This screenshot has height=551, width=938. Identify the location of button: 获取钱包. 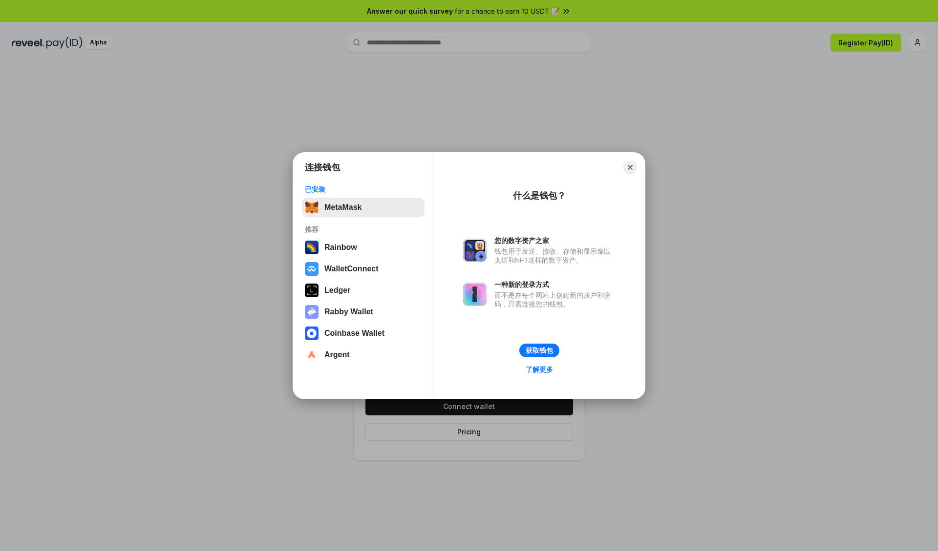
(539, 351).